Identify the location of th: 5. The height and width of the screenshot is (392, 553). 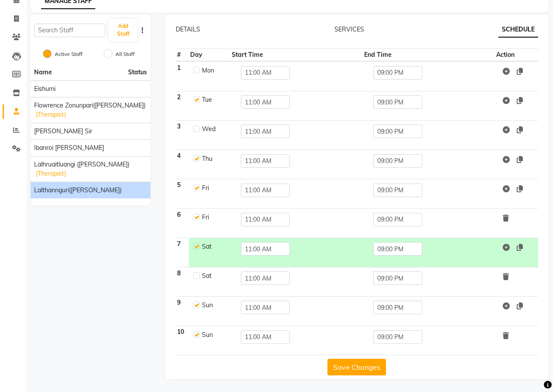
(182, 194).